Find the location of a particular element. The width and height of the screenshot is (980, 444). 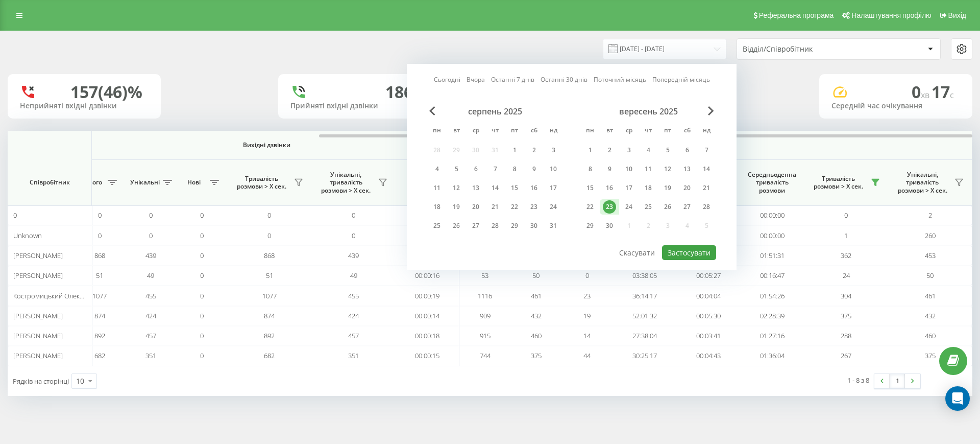

div: пн 22 вер 2025 р. is located at coordinates (590, 207).